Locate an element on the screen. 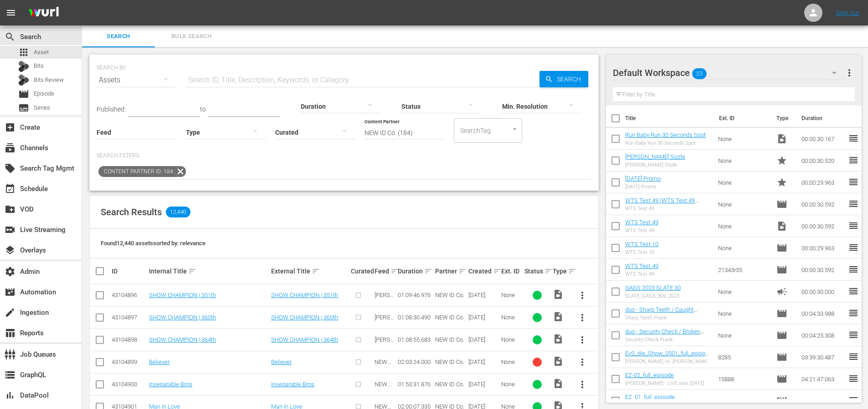  span: Found 12,440 assets sorted by: relevance is located at coordinates (153, 243).